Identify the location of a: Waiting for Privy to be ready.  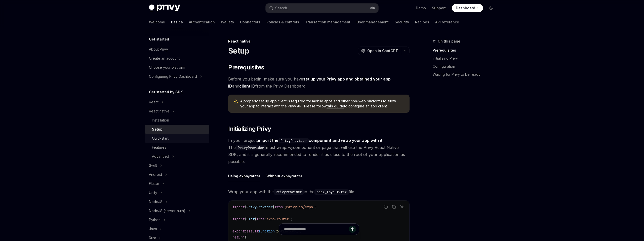
(466, 74).